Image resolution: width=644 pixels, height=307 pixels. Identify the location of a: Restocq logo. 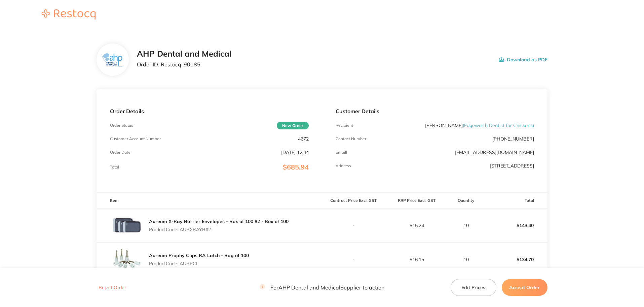
(68, 15).